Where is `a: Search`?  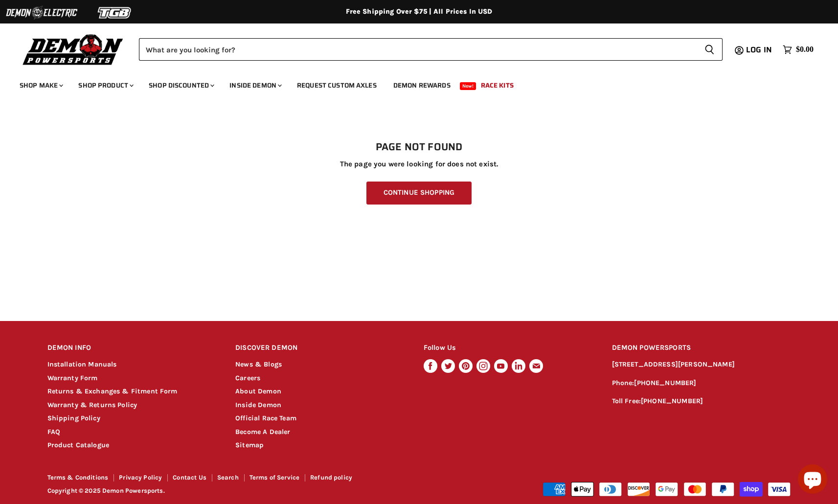 a: Search is located at coordinates (228, 477).